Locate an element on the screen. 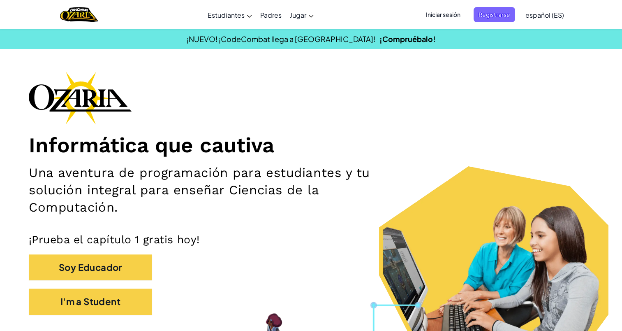  span: Iniciar sesión is located at coordinates (443, 14).